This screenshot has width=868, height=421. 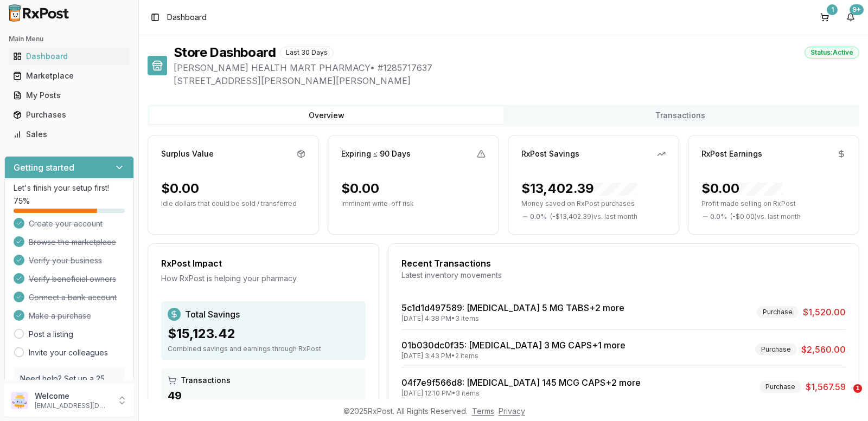 I want to click on div: Surplus Value, so click(x=187, y=154).